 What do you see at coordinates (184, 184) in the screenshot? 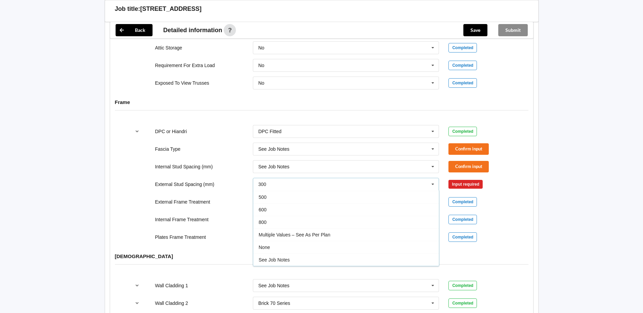
I see `label: External Stud Spacing (mm)` at bounding box center [184, 184].